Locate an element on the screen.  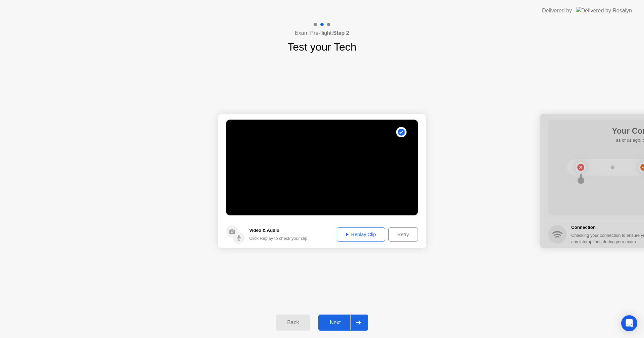
div: Retry is located at coordinates (403, 235).